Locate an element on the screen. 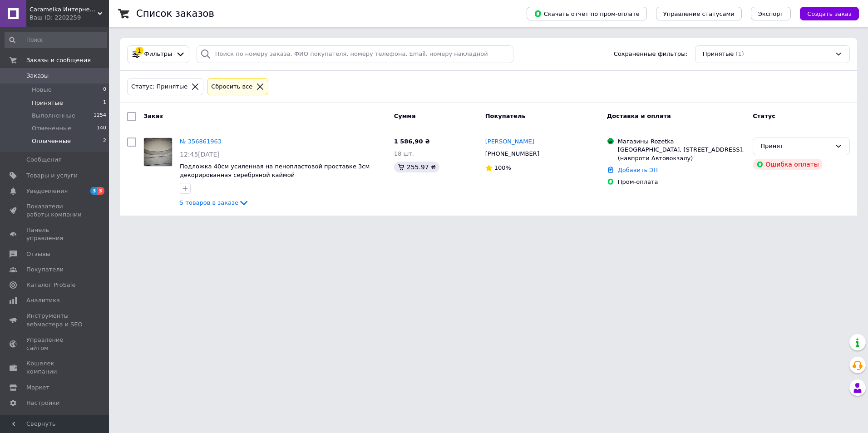 The height and width of the screenshot is (433, 868). div: 1 is located at coordinates (139, 51).